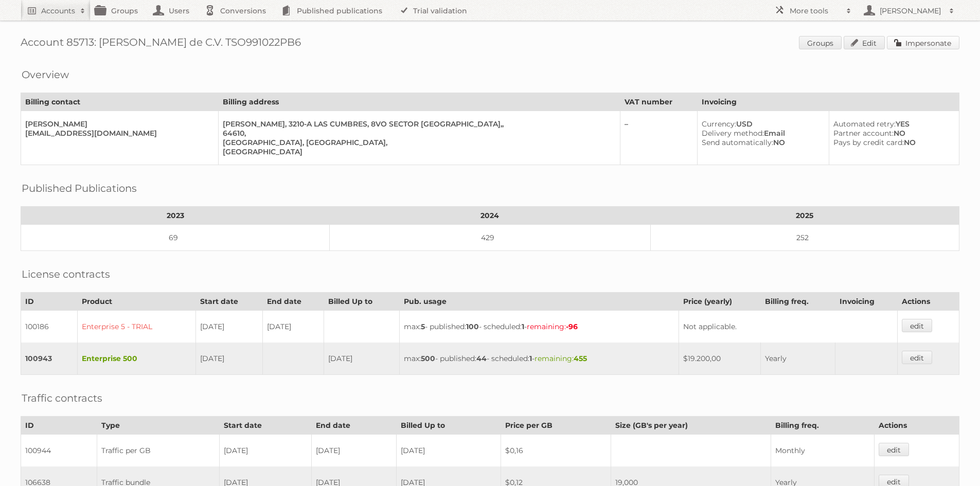 Image resolution: width=980 pixels, height=486 pixels. Describe the element at coordinates (491, 215) in the screenshot. I see `th: 2024` at that location.